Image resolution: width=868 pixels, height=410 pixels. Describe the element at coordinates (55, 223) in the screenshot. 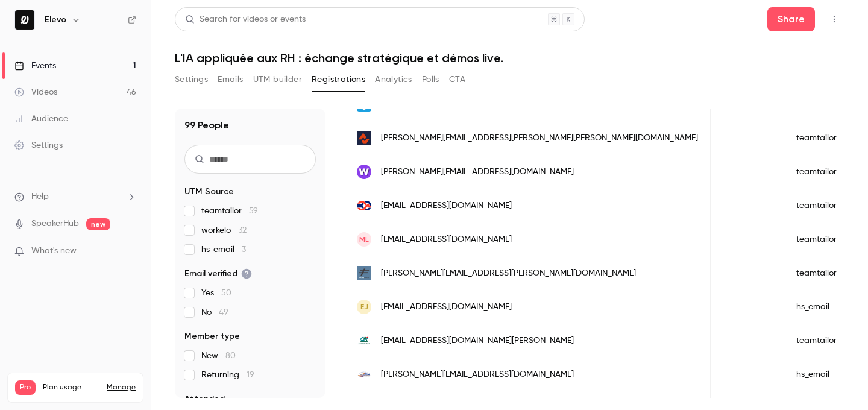

I see `a: SpeakerHub` at that location.